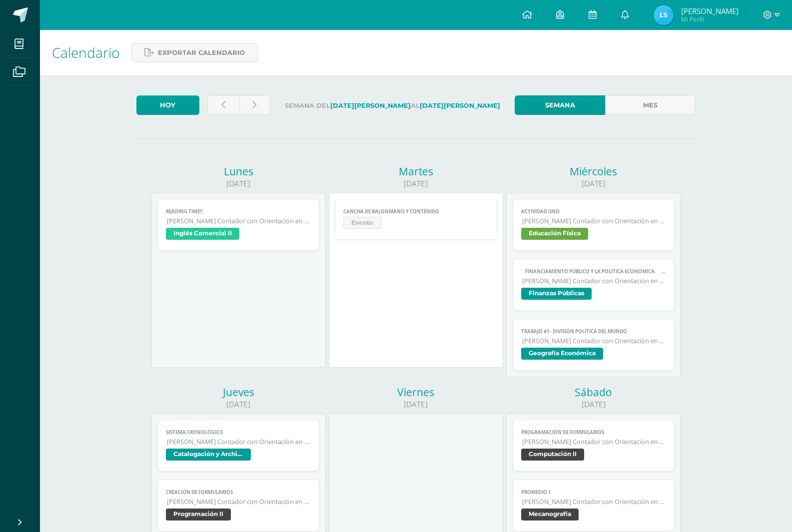 This screenshot has width=792, height=532. Describe the element at coordinates (550, 515) in the screenshot. I see `span: Mecanografía` at that location.